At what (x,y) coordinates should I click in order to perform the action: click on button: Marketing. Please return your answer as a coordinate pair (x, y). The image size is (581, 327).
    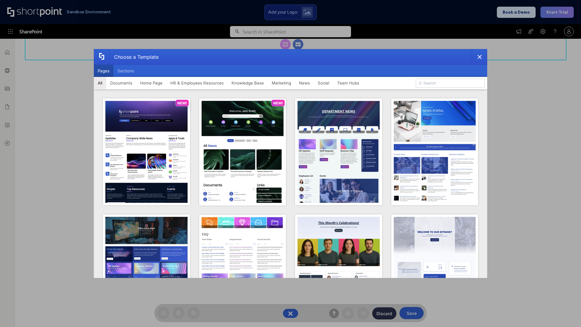
    Looking at the image, I should click on (281, 83).